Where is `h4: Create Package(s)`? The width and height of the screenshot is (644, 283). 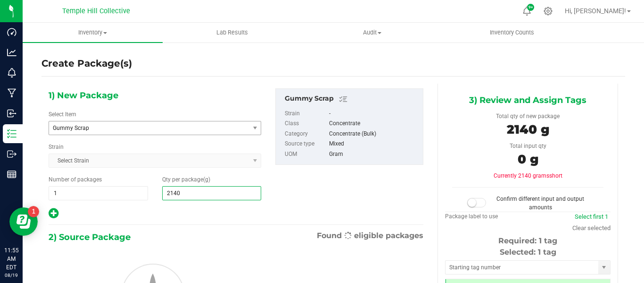
h4: Create Package(s) is located at coordinates (87, 63).